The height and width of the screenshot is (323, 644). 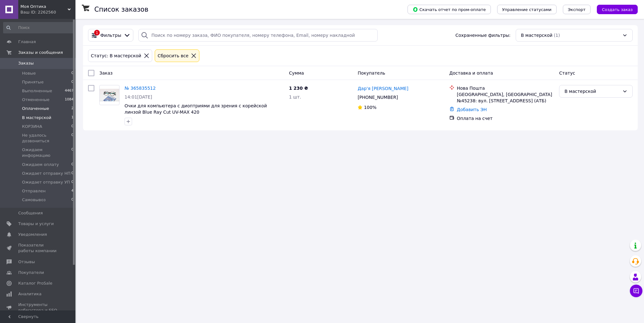 What do you see at coordinates (471, 109) in the screenshot?
I see `a: Добавить ЭН` at bounding box center [471, 109].